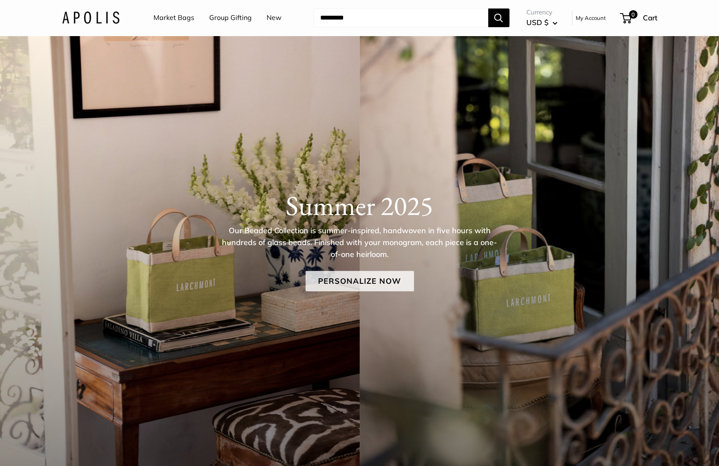  What do you see at coordinates (650, 17) in the screenshot?
I see `span: Cart` at bounding box center [650, 17].